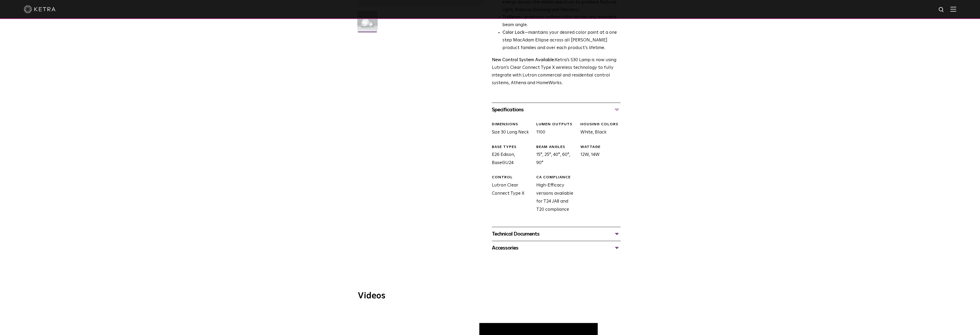 The height and width of the screenshot is (335, 980). Describe the element at coordinates (598, 129) in the screenshot. I see `div: White, Black` at that location.